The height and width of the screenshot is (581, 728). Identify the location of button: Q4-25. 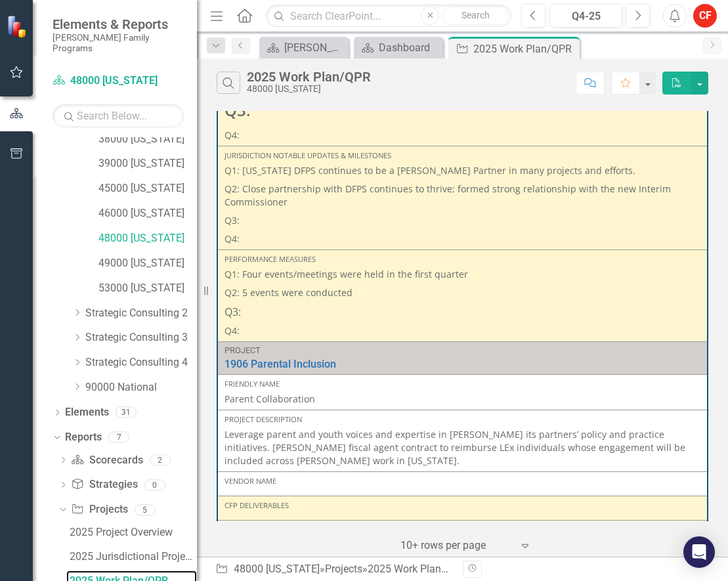
(586, 16).